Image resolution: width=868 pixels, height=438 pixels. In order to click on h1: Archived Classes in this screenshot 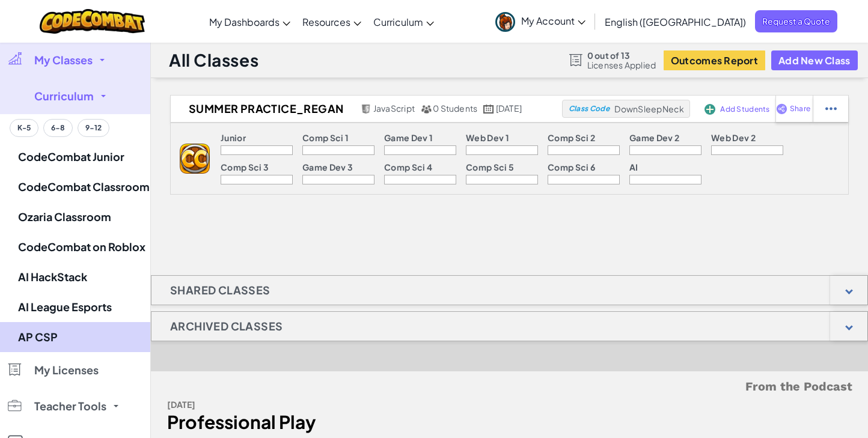, I will do `click(226, 326)`.